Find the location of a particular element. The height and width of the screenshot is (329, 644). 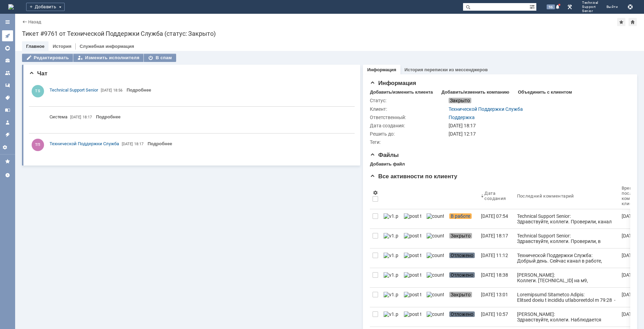

img: logo is located at coordinates (11, 7).